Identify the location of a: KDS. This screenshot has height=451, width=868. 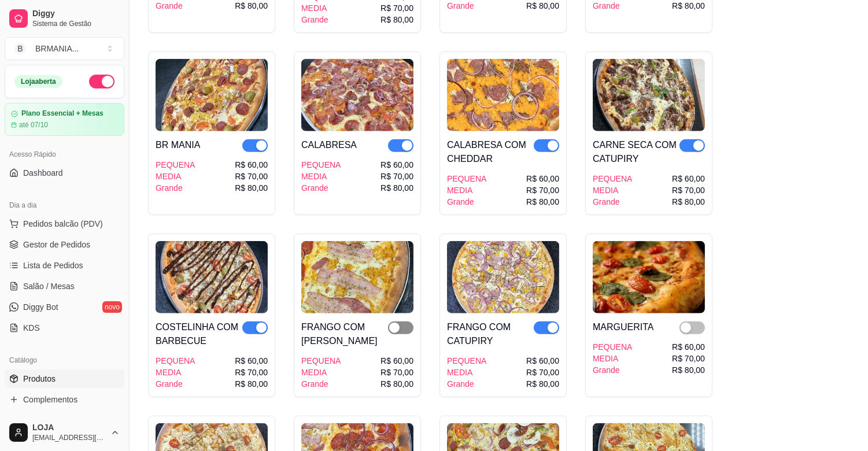
(64, 328).